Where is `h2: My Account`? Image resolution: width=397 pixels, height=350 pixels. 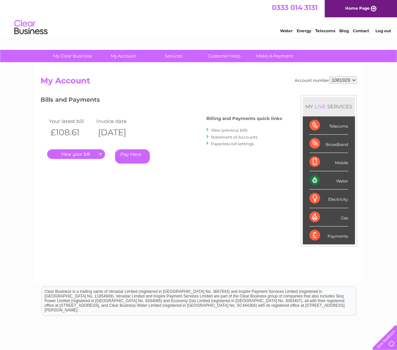
h2: My Account is located at coordinates (199, 82).